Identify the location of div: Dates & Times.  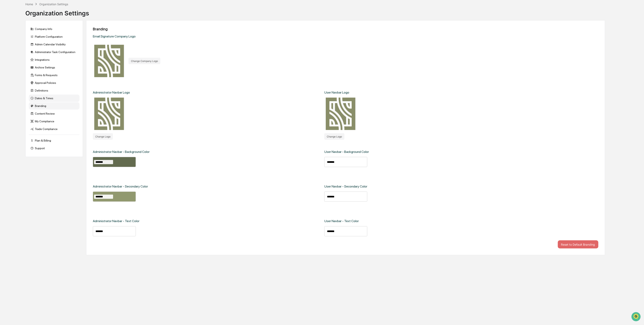
(54, 98).